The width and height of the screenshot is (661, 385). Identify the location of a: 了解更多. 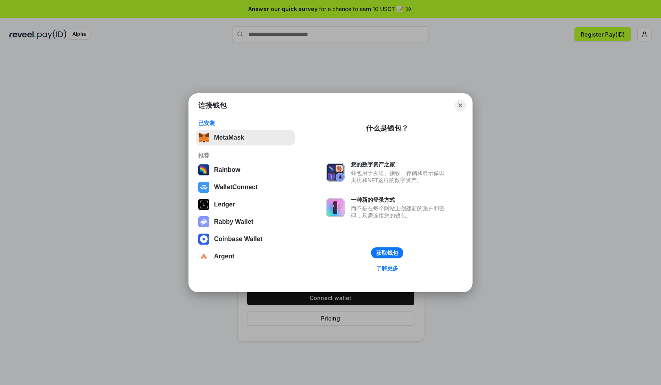
(387, 268).